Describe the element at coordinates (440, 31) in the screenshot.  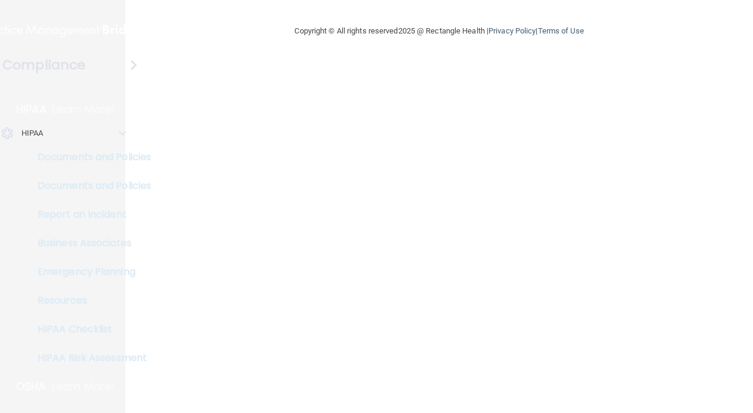
I see `div: Copyright © All rights reserved 2025 @ Rectangle Health | |` at that location.